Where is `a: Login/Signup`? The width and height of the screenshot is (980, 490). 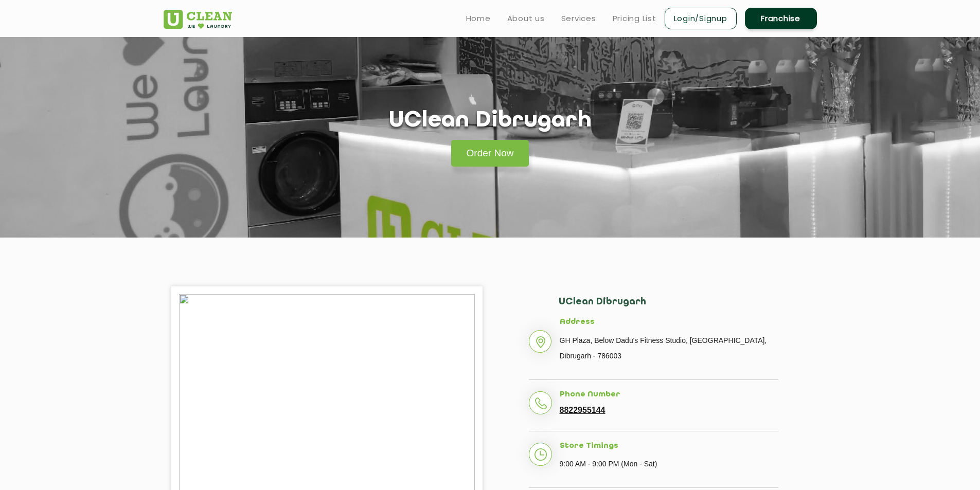 a: Login/Signup is located at coordinates (700, 19).